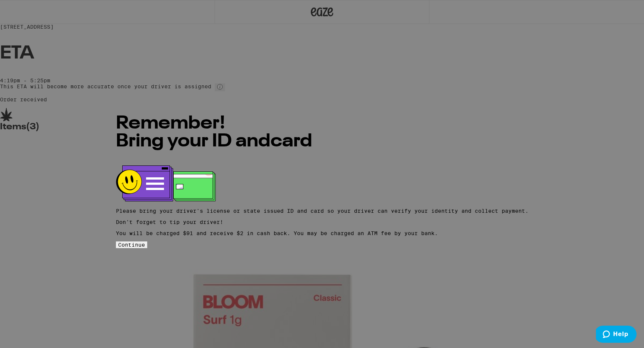  Describe the element at coordinates (24, 9) in the screenshot. I see `span: Help` at that location.